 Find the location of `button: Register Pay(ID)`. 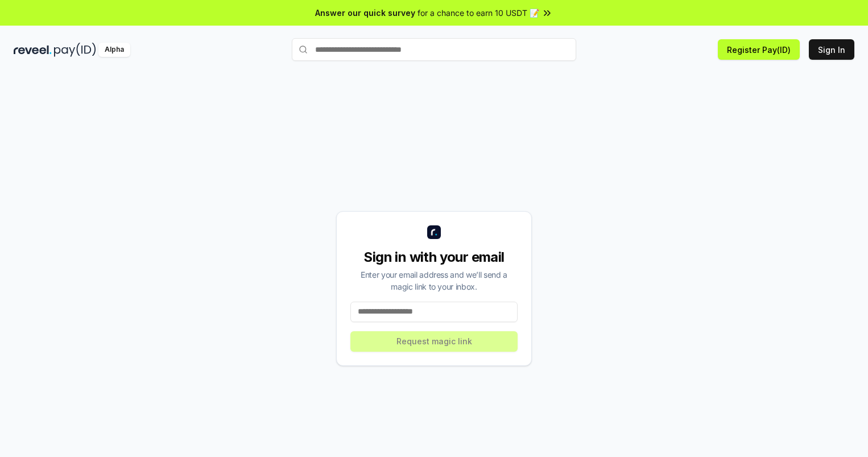

button: Register Pay(ID) is located at coordinates (759, 49).